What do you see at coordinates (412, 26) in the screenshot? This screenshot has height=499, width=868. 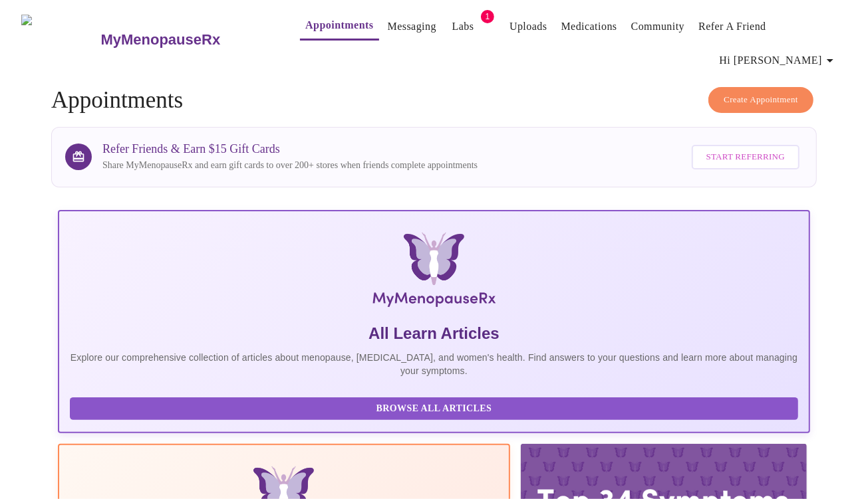 I see `button: Messaging` at bounding box center [412, 26].